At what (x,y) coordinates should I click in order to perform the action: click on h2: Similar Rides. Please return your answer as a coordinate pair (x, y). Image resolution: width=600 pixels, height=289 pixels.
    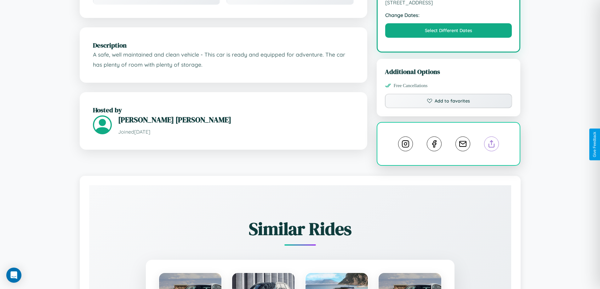
    Looking at the image, I should click on (300, 229).